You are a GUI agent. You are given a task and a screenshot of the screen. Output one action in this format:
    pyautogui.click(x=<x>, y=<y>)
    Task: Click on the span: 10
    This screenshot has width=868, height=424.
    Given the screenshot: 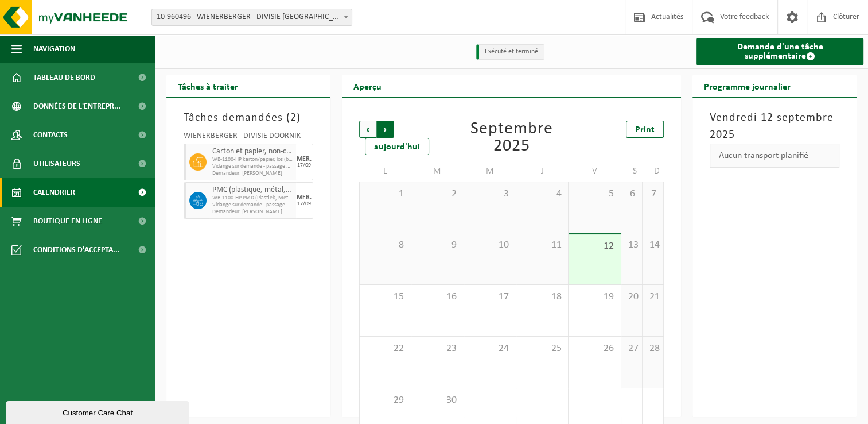 What is the action you would take?
    pyautogui.click(x=490, y=245)
    